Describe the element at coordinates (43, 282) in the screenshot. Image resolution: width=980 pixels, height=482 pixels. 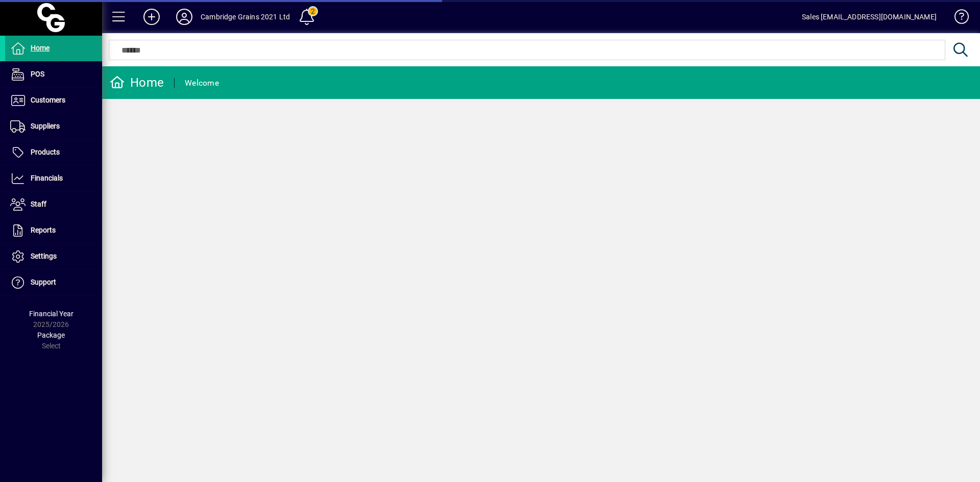
I see `span: Support` at that location.